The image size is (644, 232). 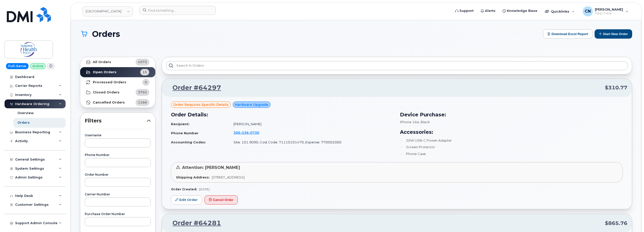 I want to click on button: Download Excel Report, so click(x=568, y=34).